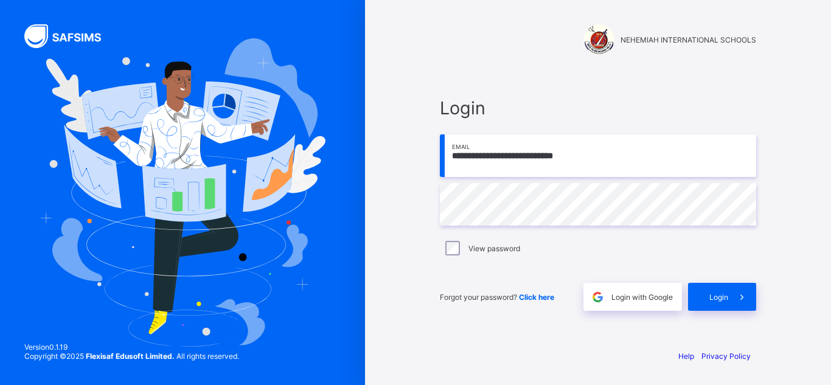 This screenshot has width=831, height=385. I want to click on img: google.396cfc9801f0270233282035f929180a.svg, so click(597, 297).